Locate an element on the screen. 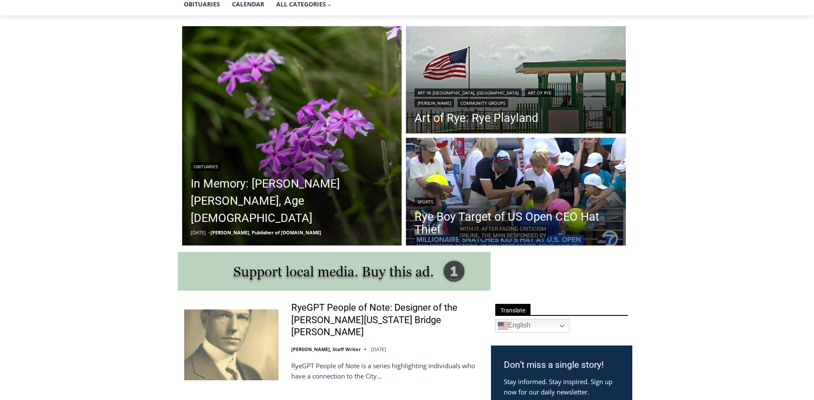  a: English is located at coordinates (532, 326).